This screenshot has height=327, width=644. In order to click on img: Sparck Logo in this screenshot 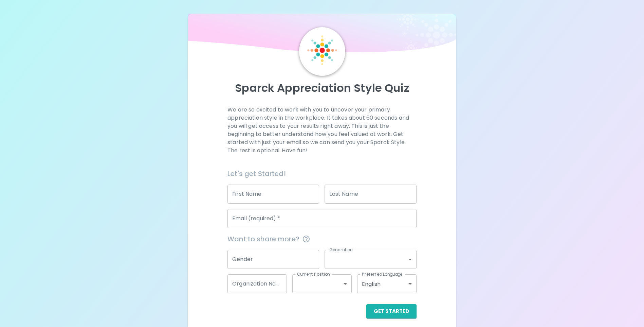, I will do `click(322, 50)`.